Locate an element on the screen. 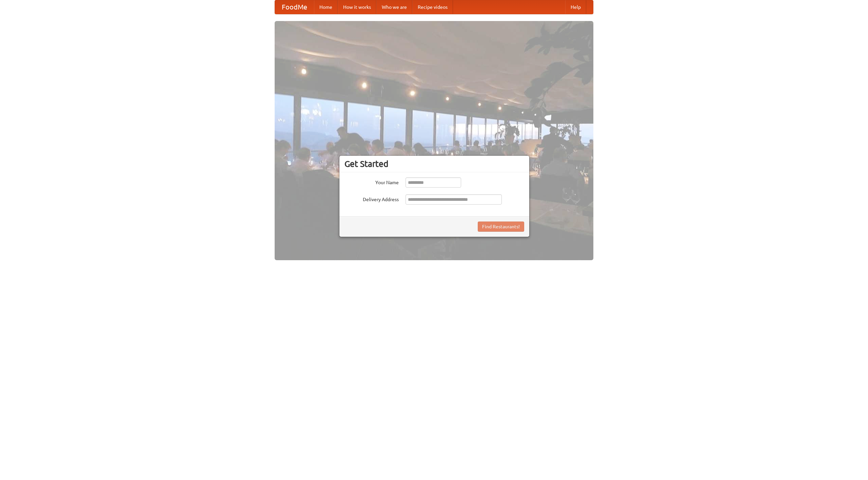 The height and width of the screenshot is (480, 868). h3: Get Started is located at coordinates (434, 164).